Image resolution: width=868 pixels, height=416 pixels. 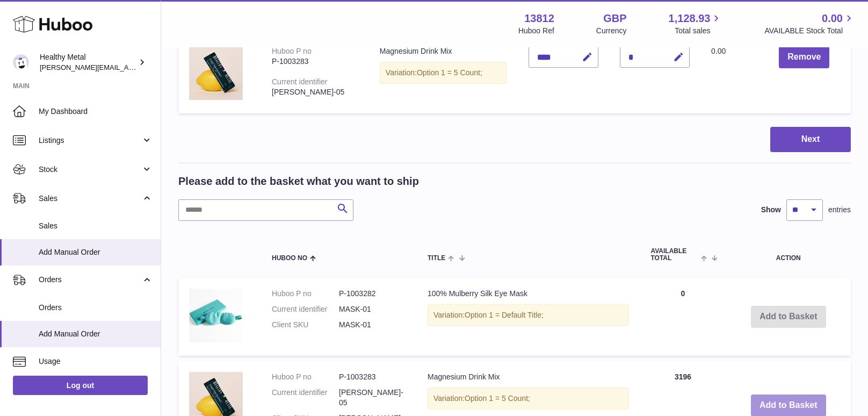 I want to click on div: Huboo Ref, so click(x=536, y=31).